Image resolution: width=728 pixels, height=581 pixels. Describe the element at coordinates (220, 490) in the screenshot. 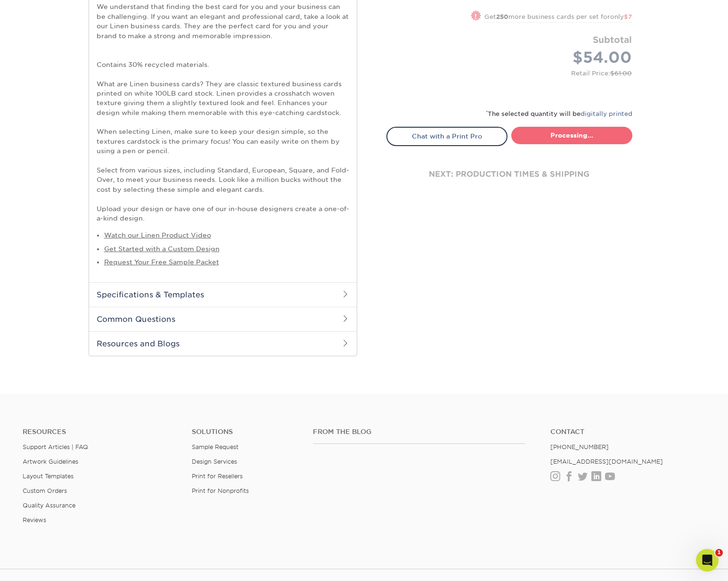

I see `a: Print for Nonprofits` at that location.